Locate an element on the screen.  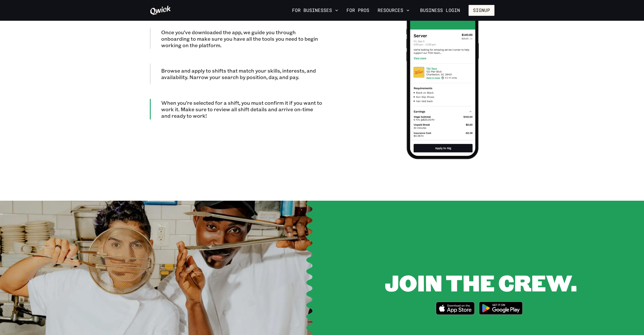
span: JOIN THE CREW. is located at coordinates (481, 282).